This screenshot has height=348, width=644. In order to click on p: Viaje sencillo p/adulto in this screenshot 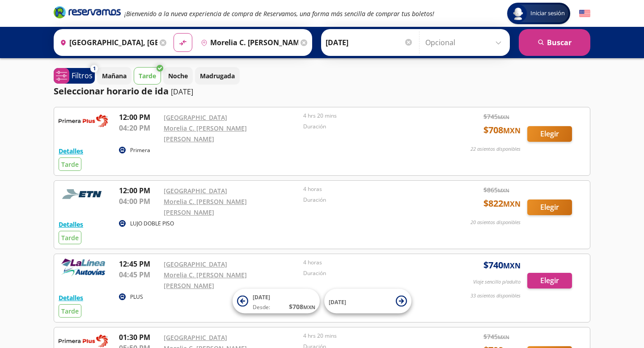, I will do `click(497, 282)`.